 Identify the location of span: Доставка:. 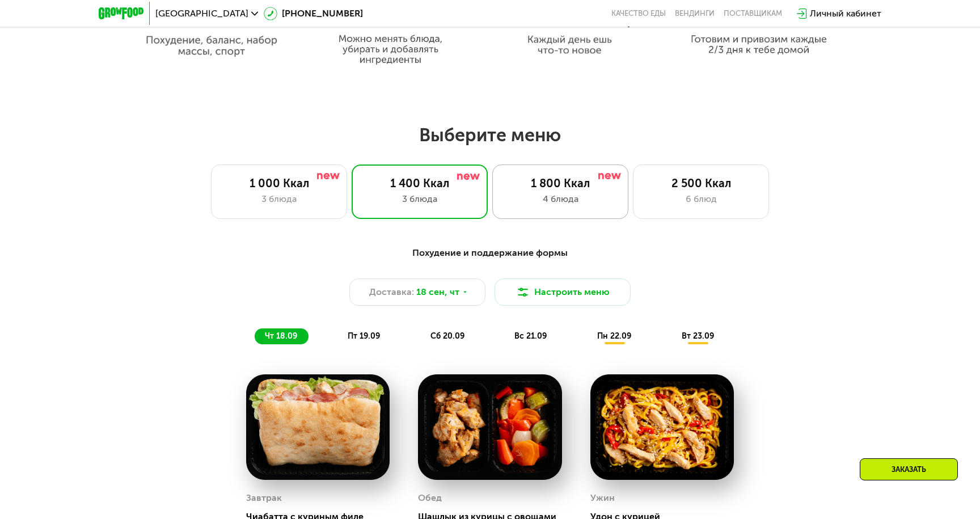
(392, 292).